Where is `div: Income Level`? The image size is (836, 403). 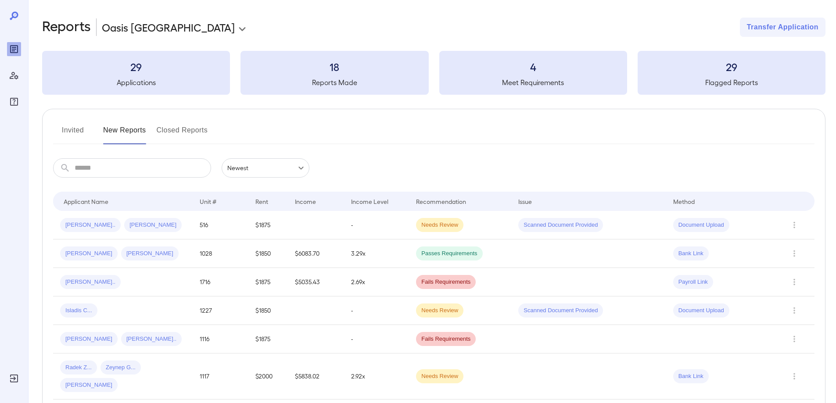 div: Income Level is located at coordinates (370, 201).